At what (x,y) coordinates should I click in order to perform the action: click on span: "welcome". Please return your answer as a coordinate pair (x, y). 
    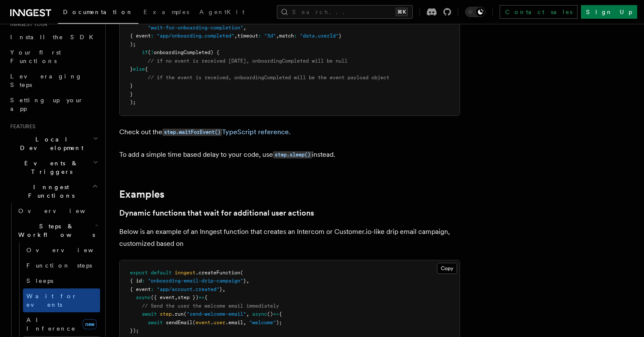
    Looking at the image, I should click on (262, 322).